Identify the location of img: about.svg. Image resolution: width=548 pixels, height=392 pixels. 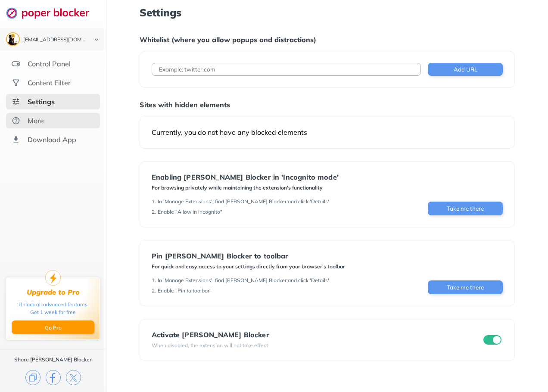
(16, 120).